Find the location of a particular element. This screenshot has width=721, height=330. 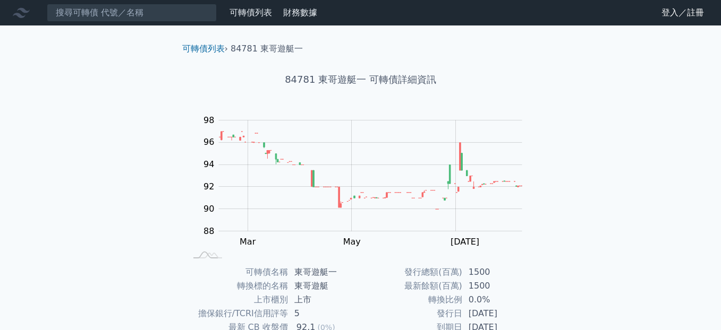

g: Chart is located at coordinates (368, 181).